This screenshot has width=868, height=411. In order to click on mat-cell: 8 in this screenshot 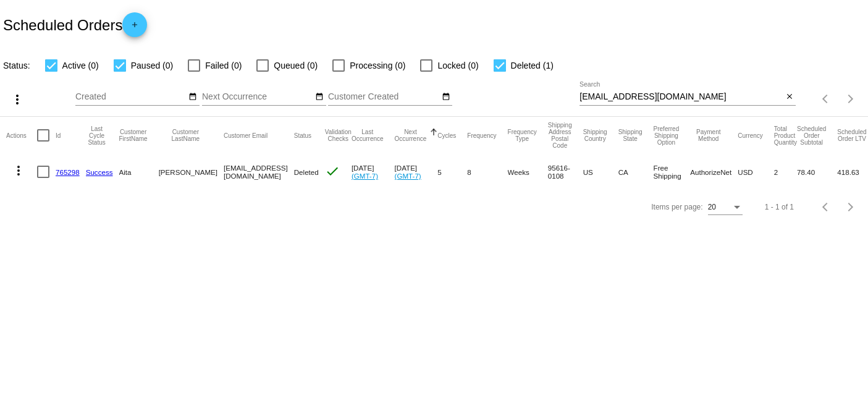, I will do `click(487, 172)`.